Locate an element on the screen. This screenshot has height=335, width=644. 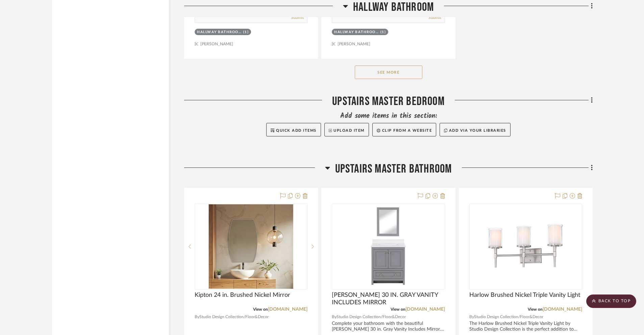
span: Upstairs Master Bathroom is located at coordinates (394, 169).